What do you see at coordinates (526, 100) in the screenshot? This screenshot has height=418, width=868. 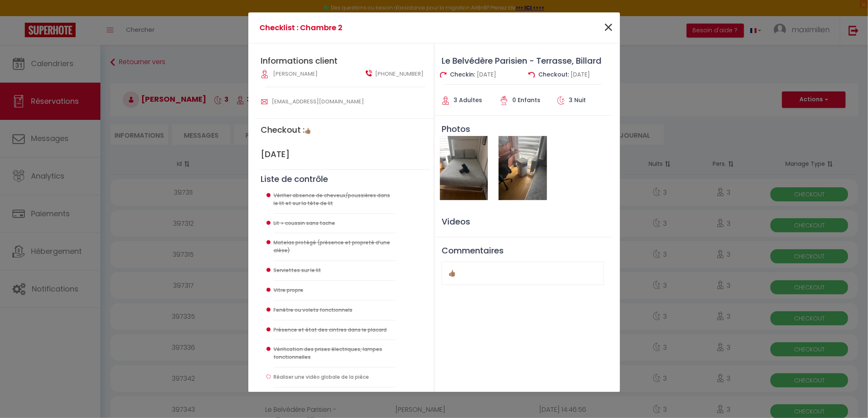 I see `span: 0 Enfants` at bounding box center [526, 100].